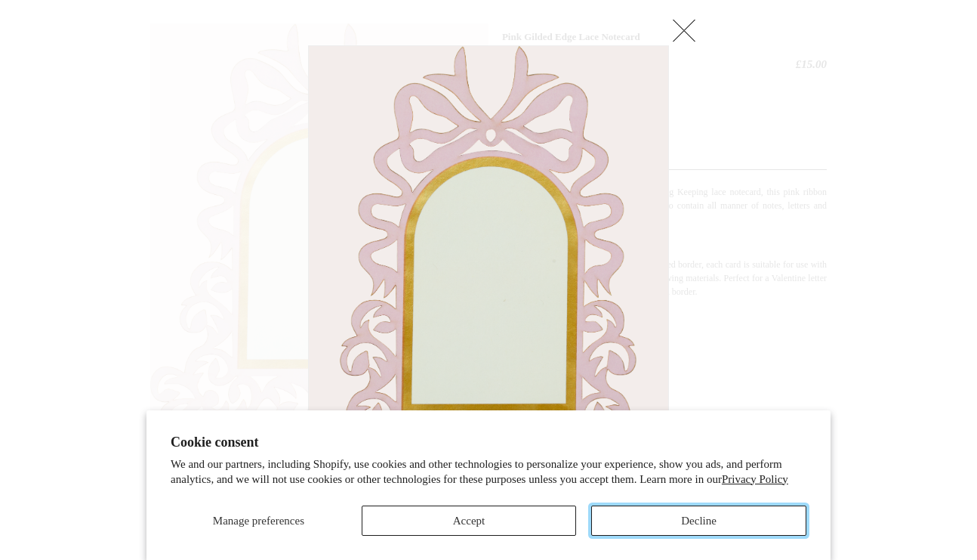  Describe the element at coordinates (258, 520) in the screenshot. I see `button: Manage preferences` at that location.